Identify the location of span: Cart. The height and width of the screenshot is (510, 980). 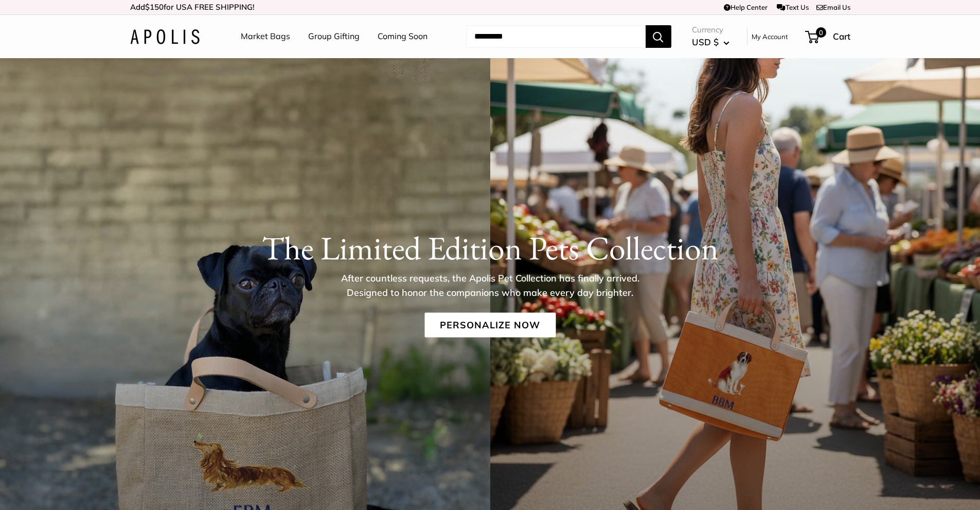
(842, 36).